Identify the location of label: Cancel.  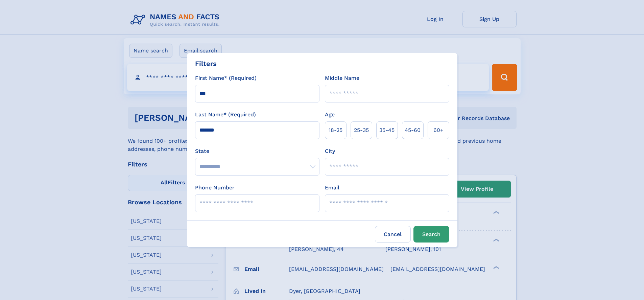
(393, 234).